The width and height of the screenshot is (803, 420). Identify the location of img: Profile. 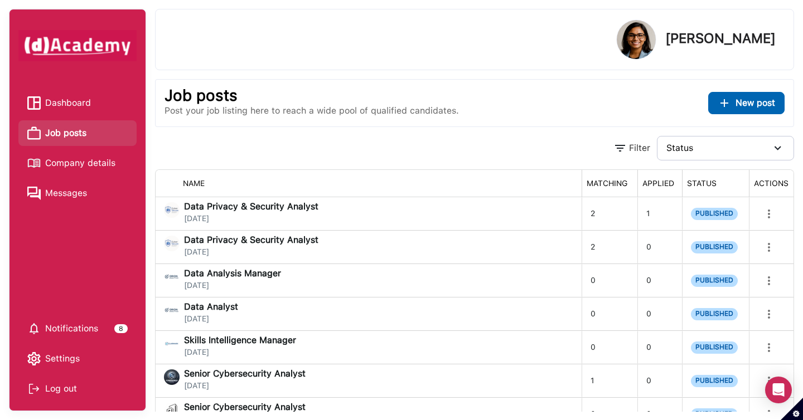
(636, 40).